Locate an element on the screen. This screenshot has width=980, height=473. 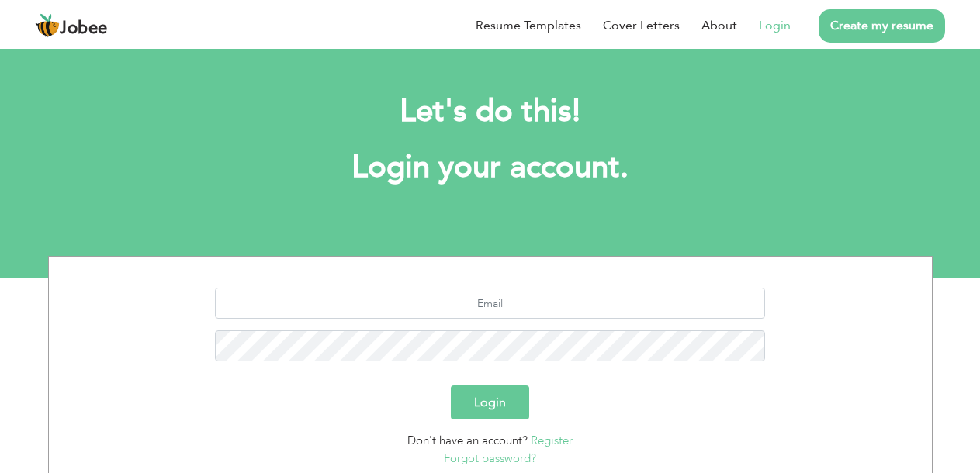
a: Login is located at coordinates (774, 26).